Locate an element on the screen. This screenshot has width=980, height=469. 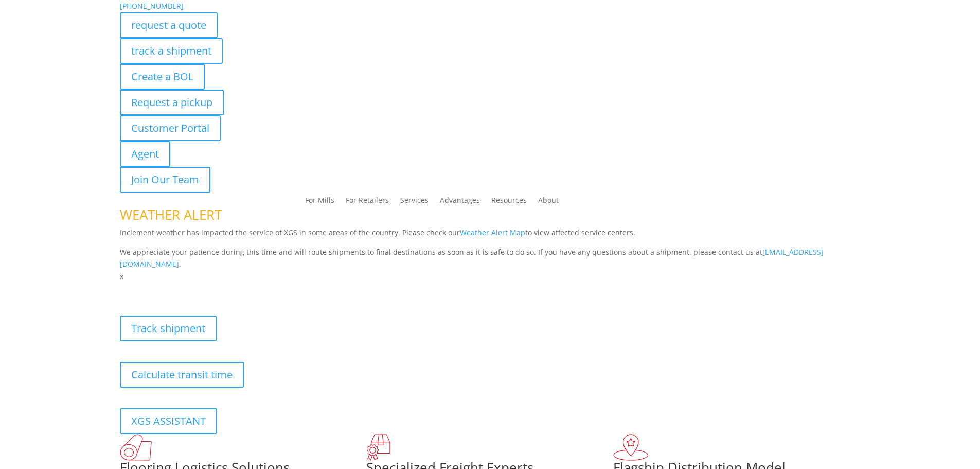
a: Request a pickup is located at coordinates (172, 102).